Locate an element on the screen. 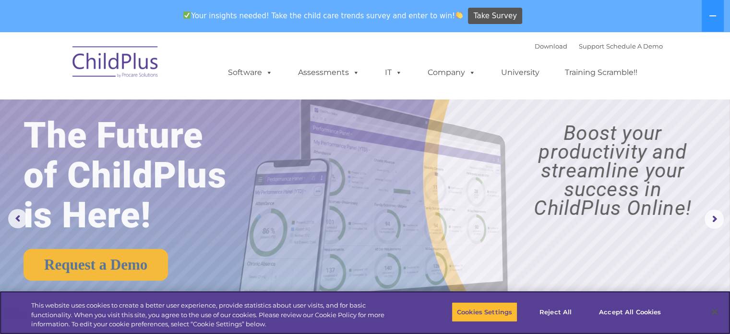 This screenshot has height=334, width=730. a: Schedule A Demo is located at coordinates (635, 46).